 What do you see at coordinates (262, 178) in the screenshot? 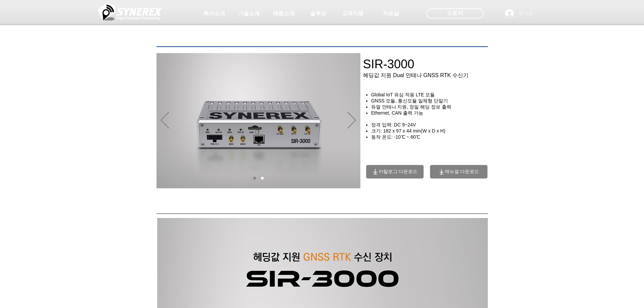
I see `a: 02` at bounding box center [262, 178].